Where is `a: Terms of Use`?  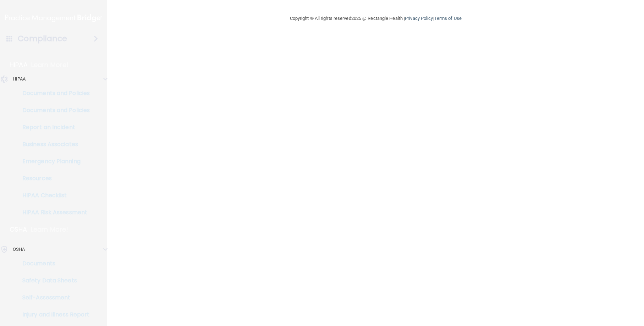
a: Terms of Use is located at coordinates (448, 18).